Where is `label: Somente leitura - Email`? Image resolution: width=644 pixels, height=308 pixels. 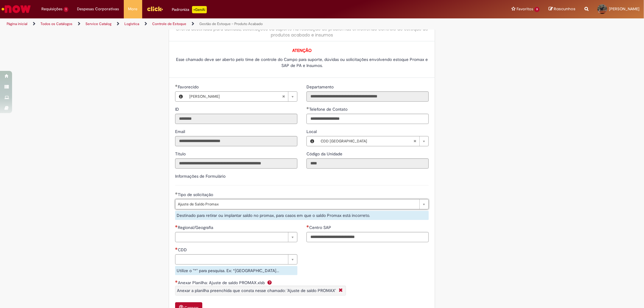
label: Somente leitura - Email is located at coordinates (180, 131).